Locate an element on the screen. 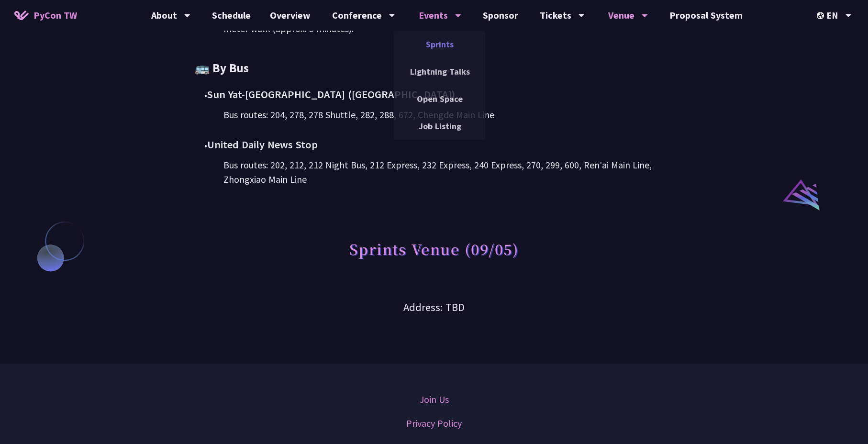  a: Privacy Policy is located at coordinates (434, 423).